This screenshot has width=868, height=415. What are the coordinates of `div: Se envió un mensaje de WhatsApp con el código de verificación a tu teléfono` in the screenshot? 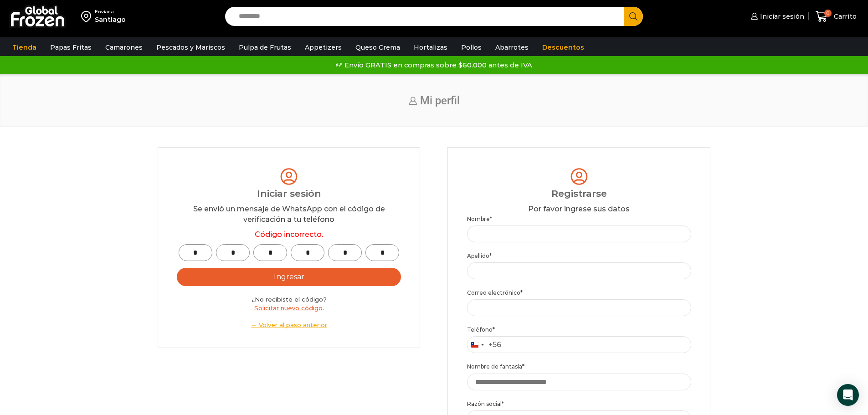 It's located at (289, 215).